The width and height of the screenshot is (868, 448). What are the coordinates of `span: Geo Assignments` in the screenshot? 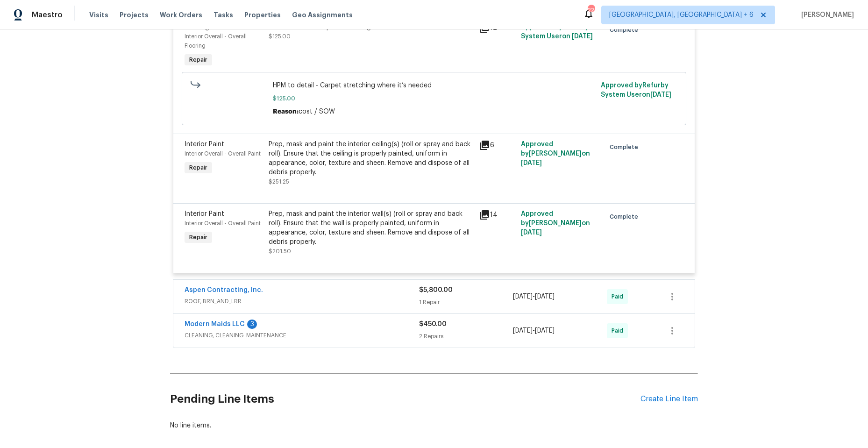 It's located at (322, 15).